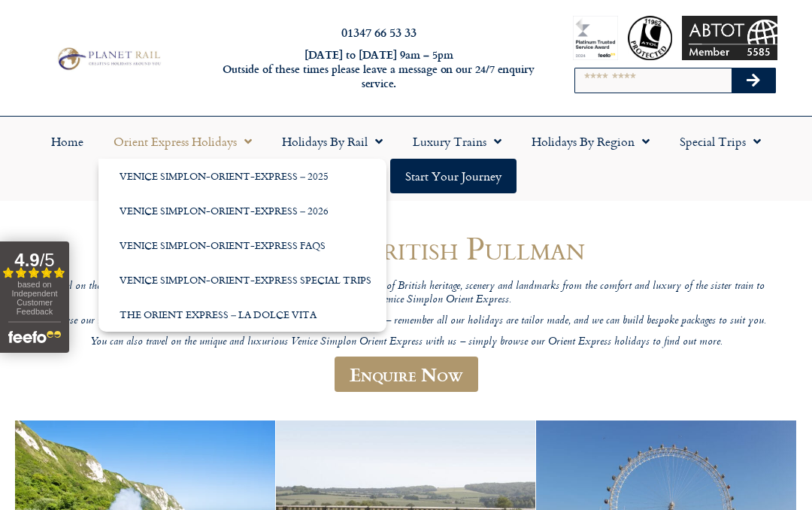  What do you see at coordinates (406, 321) in the screenshot?
I see `p: Browse our range of tailor-made trips below or get in touch for something special – remember all ...` at bounding box center [406, 321].